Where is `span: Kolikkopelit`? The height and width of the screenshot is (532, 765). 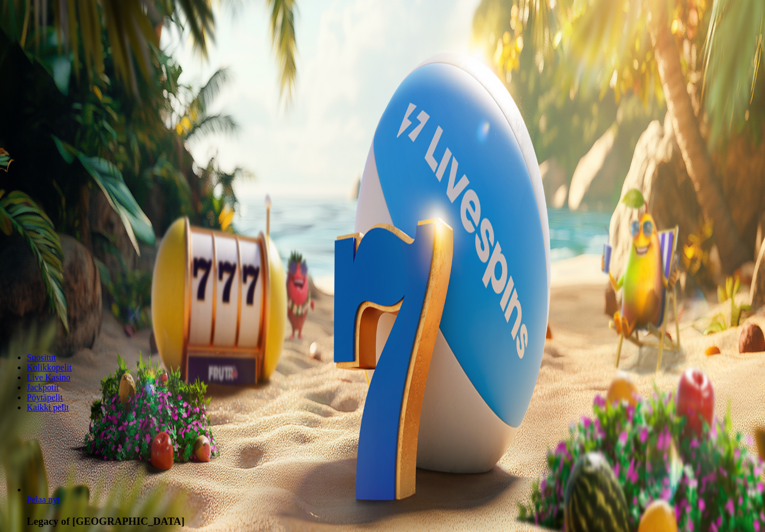 span: Kolikkopelit is located at coordinates (49, 367).